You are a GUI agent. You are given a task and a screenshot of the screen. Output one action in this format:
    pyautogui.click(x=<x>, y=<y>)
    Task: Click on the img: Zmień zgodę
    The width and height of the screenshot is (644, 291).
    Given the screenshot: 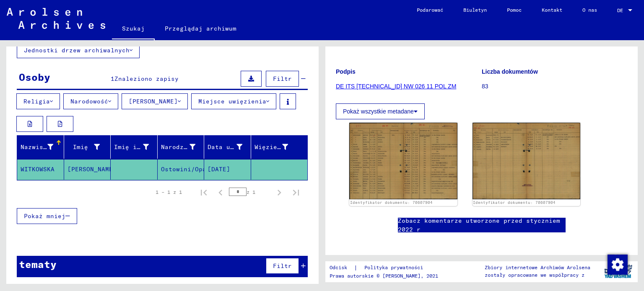 What is the action you would take?
    pyautogui.click(x=617, y=264)
    